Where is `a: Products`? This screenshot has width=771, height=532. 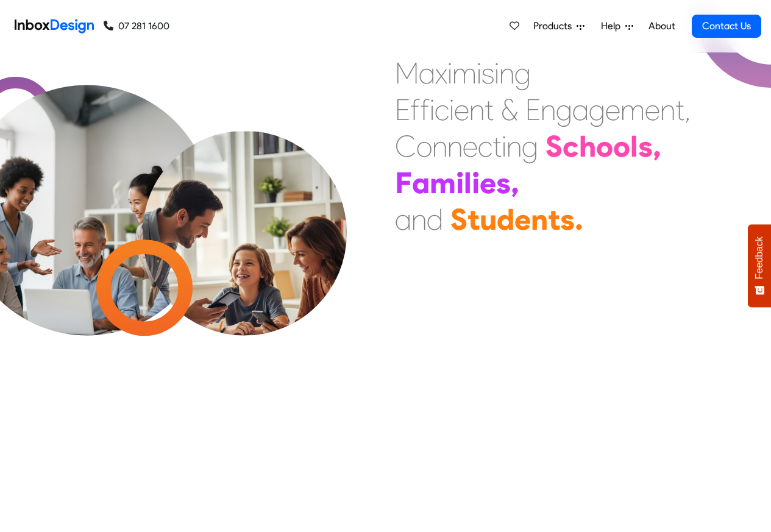
a: Products is located at coordinates (559, 26).